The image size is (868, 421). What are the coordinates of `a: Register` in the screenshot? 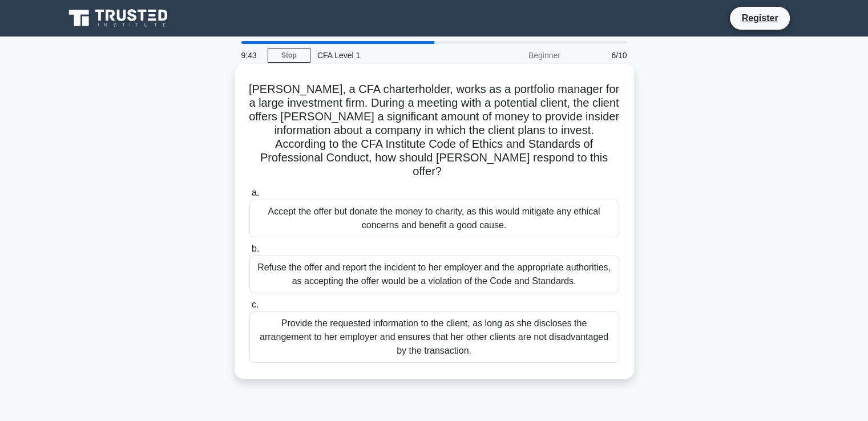 It's located at (759, 18).